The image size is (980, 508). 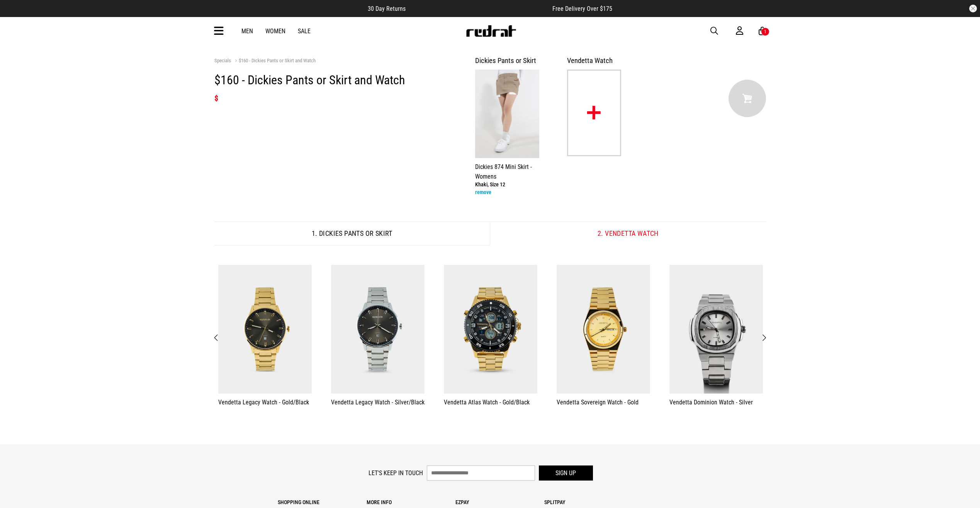 What do you see at coordinates (507, 113) in the screenshot?
I see `img: Dickies 874 Mini Skirt - Womens in Brown` at bounding box center [507, 113].